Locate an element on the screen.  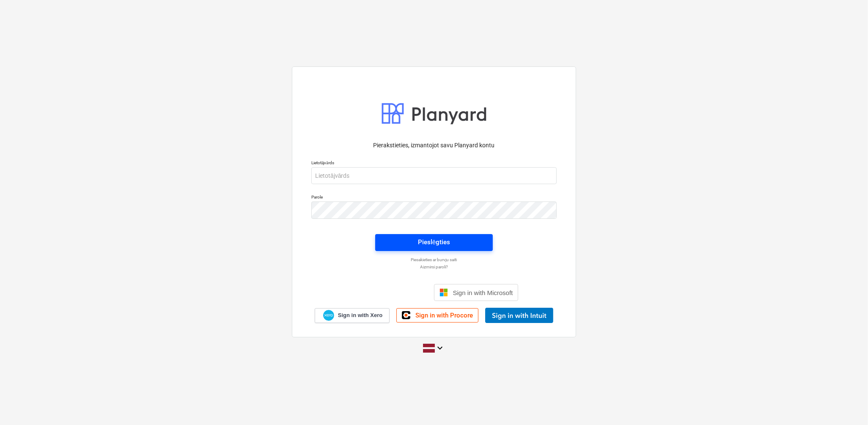
div: Chat Widget is located at coordinates (846, 405).